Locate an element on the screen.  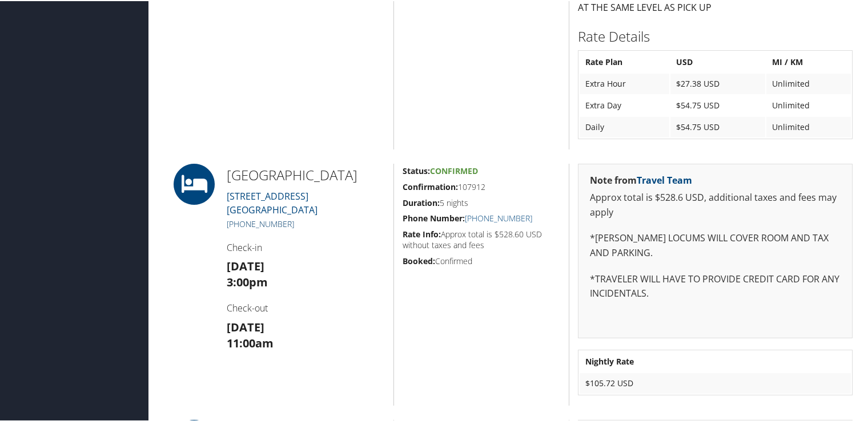
a: Travel Team is located at coordinates (664, 179).